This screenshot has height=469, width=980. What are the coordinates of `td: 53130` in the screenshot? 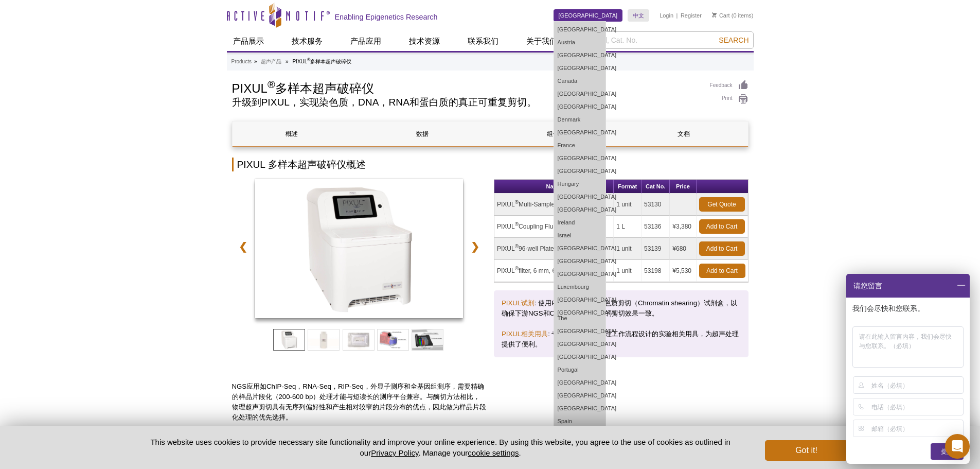 It's located at (655, 204).